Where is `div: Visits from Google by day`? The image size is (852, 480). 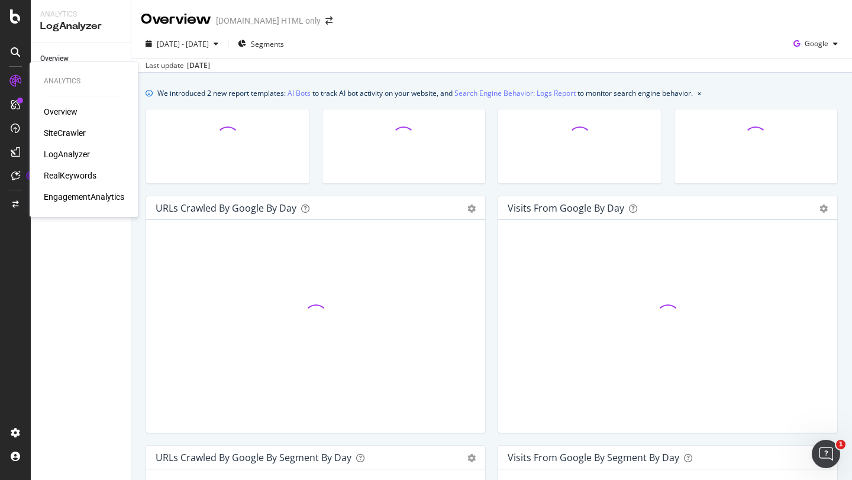
div: Visits from Google by day is located at coordinates (566, 208).